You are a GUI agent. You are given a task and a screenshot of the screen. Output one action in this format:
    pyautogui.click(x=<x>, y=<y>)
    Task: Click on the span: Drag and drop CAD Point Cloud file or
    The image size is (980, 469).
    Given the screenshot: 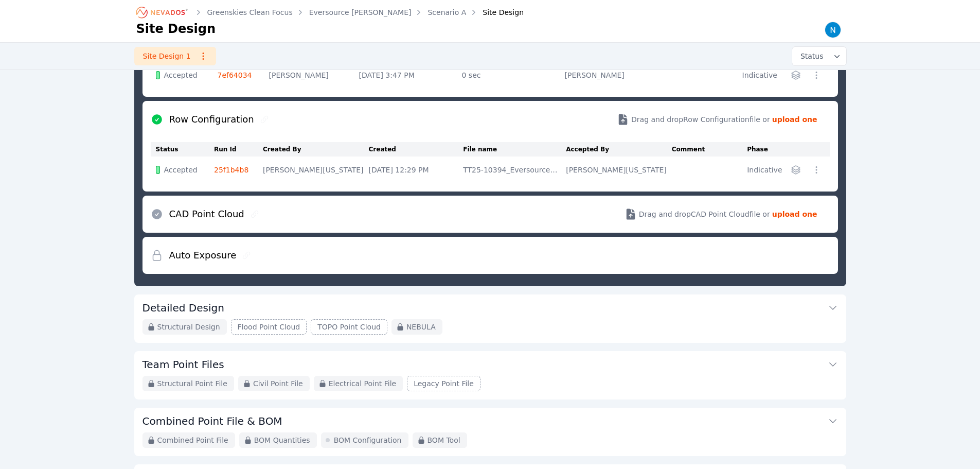 What is the action you would take?
    pyautogui.click(x=705, y=214)
    